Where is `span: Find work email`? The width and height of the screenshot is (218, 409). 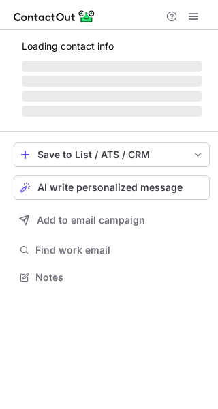 span: Find work email is located at coordinates (120, 250).